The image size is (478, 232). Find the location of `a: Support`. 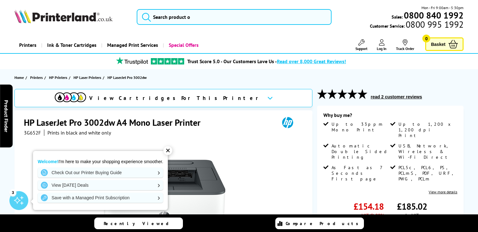

a: Support is located at coordinates (361, 45).